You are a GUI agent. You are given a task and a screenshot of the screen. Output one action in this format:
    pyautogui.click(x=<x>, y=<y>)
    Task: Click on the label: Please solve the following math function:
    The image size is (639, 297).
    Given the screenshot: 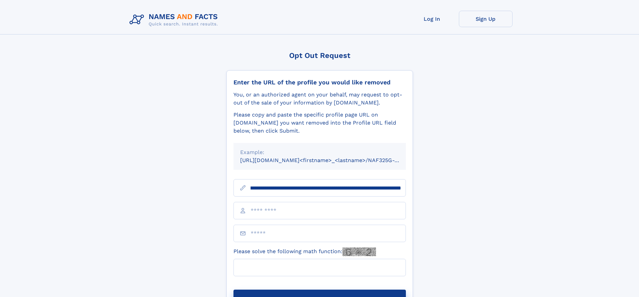 What is the action you would take?
    pyautogui.click(x=304, y=252)
    